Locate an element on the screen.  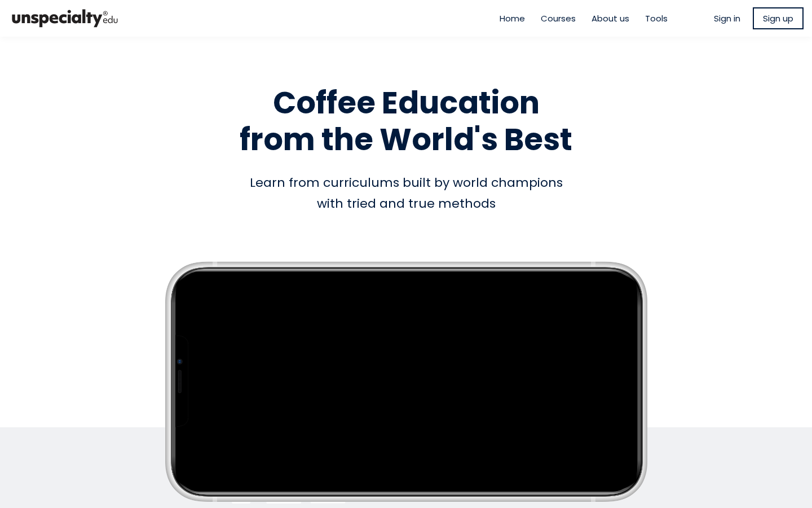
span: Sign in is located at coordinates (727, 18).